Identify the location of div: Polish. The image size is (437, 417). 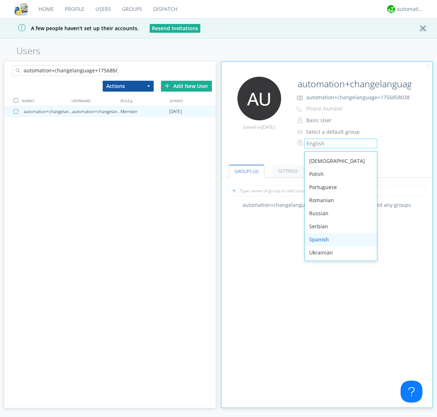
(340, 174).